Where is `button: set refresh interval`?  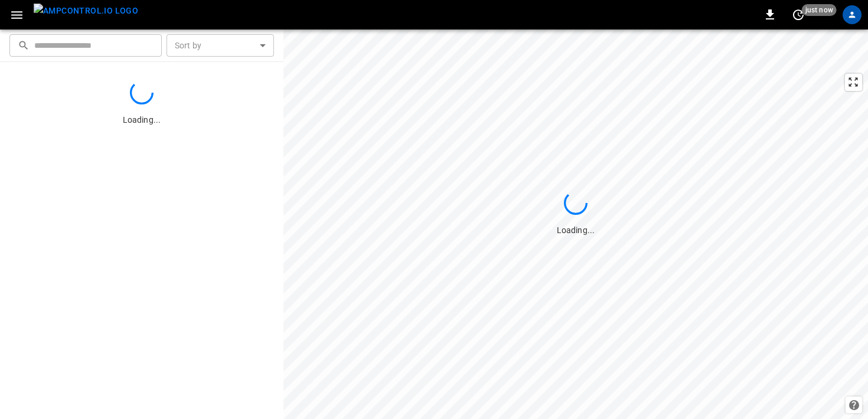 button: set refresh interval is located at coordinates (798, 15).